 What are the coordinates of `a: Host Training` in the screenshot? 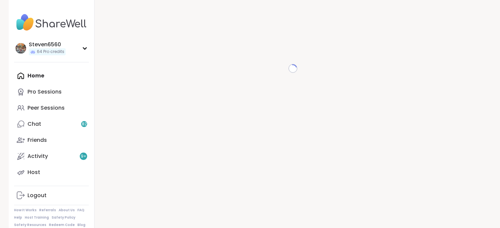 It's located at (37, 217).